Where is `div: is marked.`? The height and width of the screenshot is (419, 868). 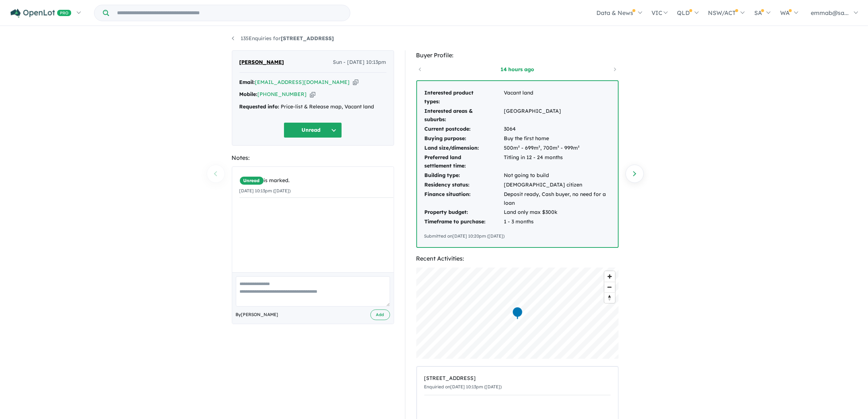
div: is marked. is located at coordinates (316, 181).